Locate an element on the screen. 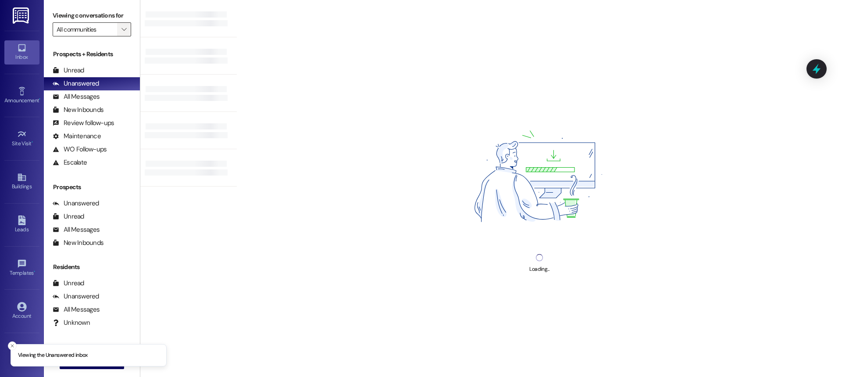 The image size is (842, 377). div: Prospects + Residents is located at coordinates (92, 54).